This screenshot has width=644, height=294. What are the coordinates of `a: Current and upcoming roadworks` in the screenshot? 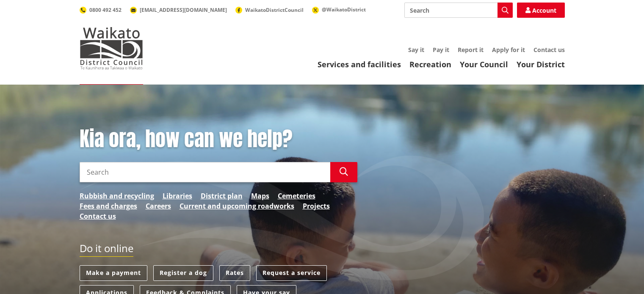 It's located at (236, 206).